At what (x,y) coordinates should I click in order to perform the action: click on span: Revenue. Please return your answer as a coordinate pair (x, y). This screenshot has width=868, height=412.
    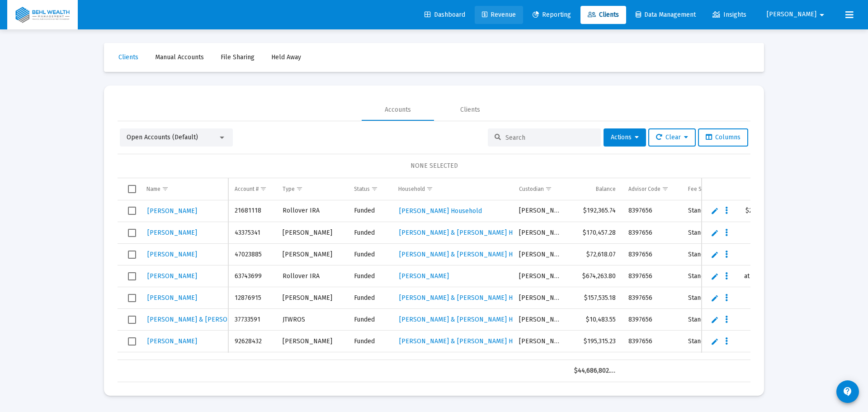
    Looking at the image, I should click on (499, 15).